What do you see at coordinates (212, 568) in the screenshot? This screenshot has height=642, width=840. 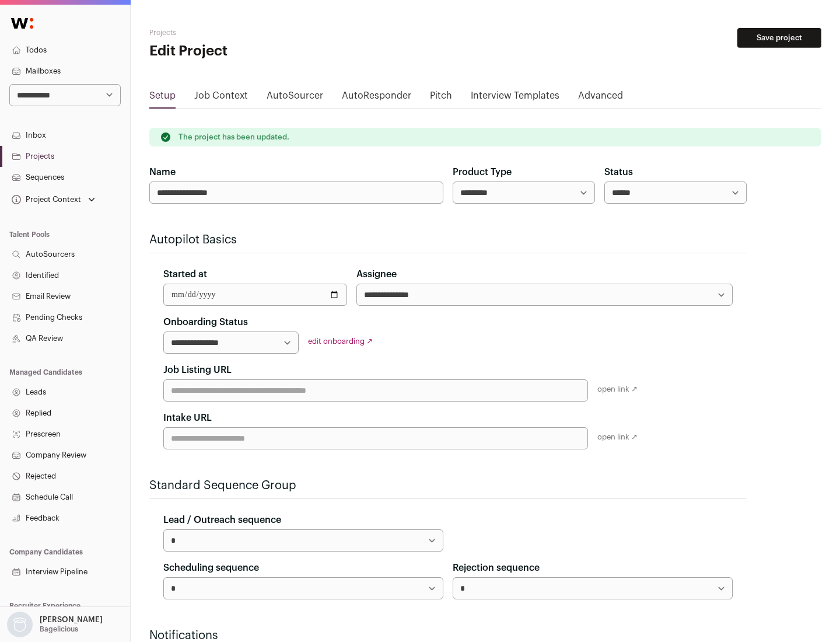 I see `label: Scheduling sequence` at bounding box center [212, 568].